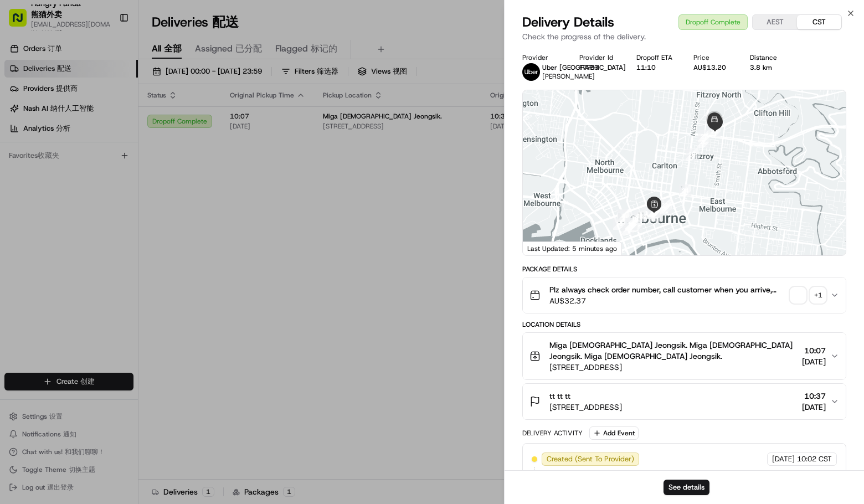  I want to click on img: Nash, so click(22, 22).